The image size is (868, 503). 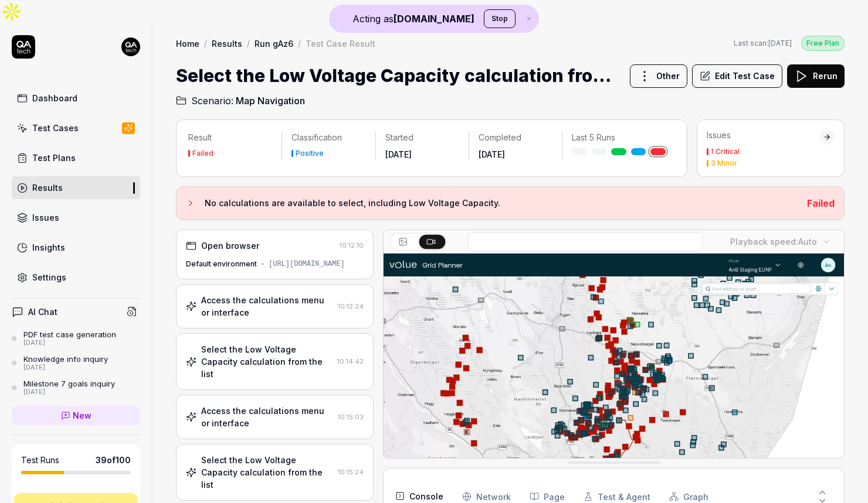 I want to click on div: Dashboard, so click(x=55, y=98).